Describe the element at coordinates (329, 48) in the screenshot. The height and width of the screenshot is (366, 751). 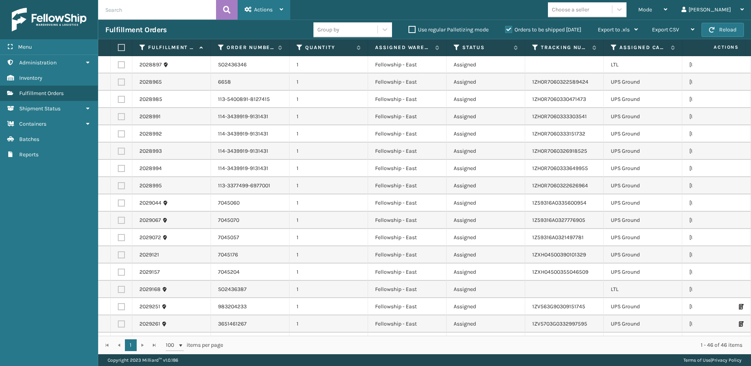
I see `label: Quantity` at that location.